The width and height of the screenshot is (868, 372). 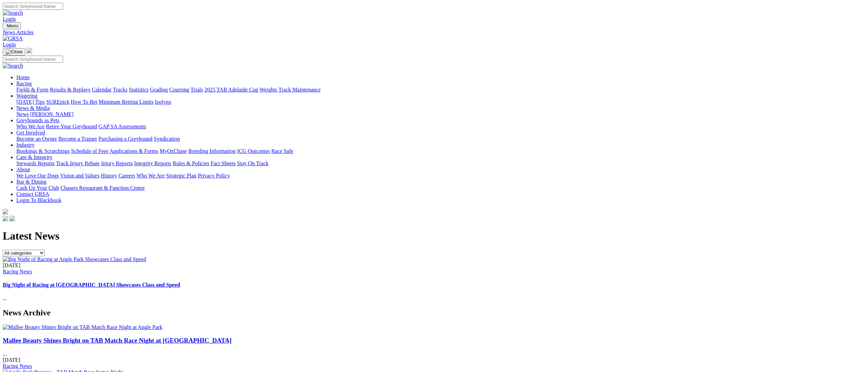 What do you see at coordinates (179, 89) in the screenshot?
I see `a: Coursing` at bounding box center [179, 89].